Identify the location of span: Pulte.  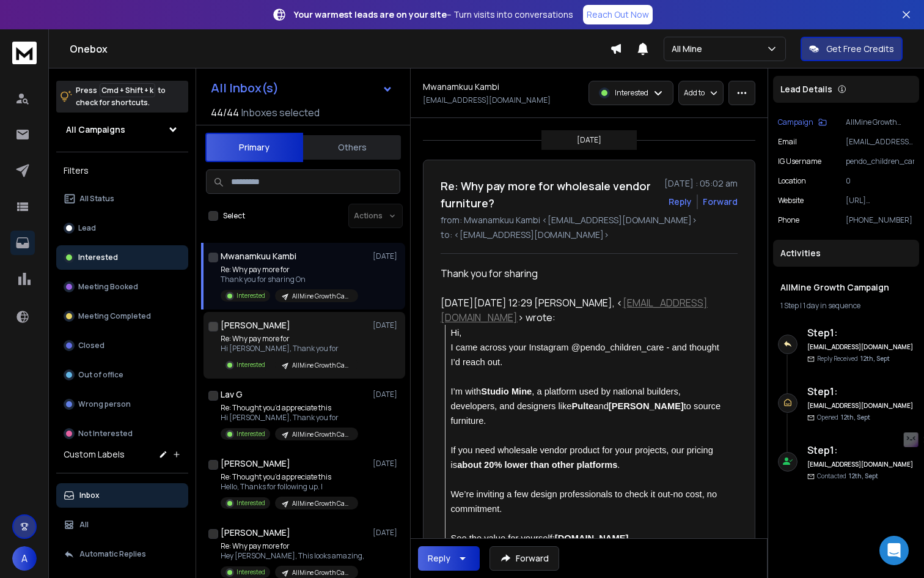
(583, 406).